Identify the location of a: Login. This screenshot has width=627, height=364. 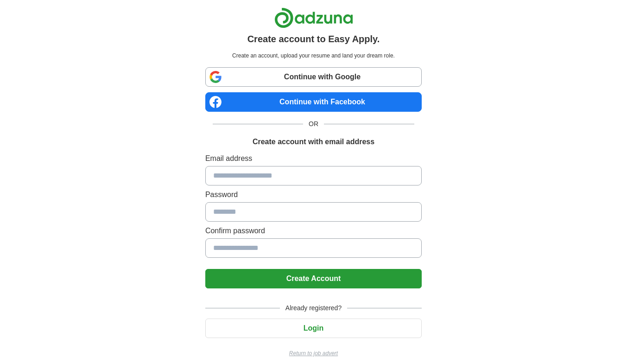
(313, 327).